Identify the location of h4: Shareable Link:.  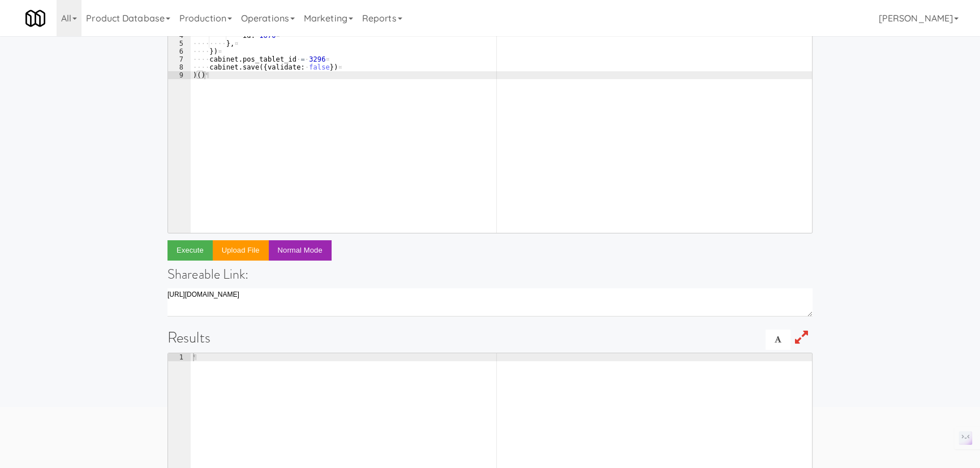
(490, 274).